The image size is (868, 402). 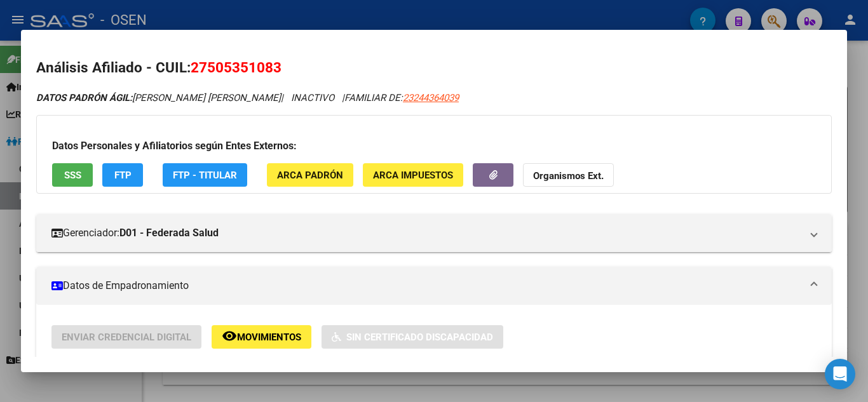 What do you see at coordinates (412, 337) in the screenshot?
I see `button: Sin Certificado Discapacidad` at bounding box center [412, 337].